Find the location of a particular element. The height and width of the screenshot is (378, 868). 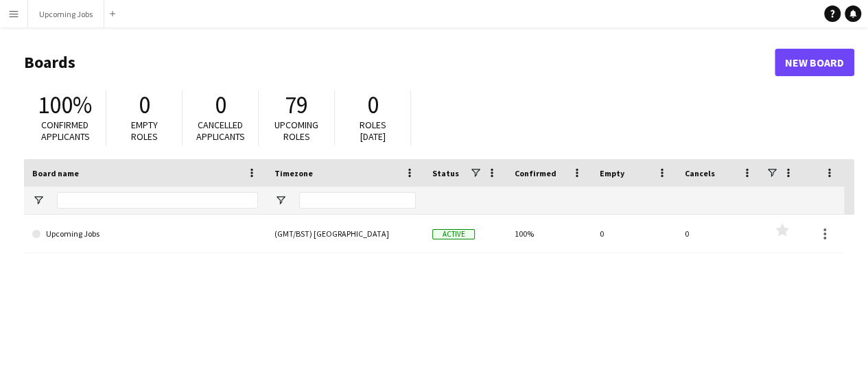

span: 79 is located at coordinates (296, 105).